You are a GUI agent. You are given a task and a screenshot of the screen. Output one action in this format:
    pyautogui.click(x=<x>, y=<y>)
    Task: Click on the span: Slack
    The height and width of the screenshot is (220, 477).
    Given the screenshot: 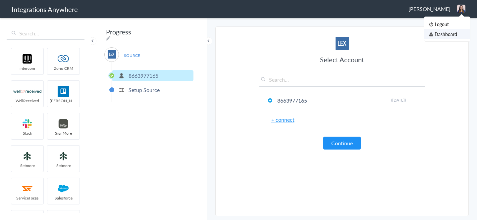 What is the action you would take?
    pyautogui.click(x=27, y=133)
    